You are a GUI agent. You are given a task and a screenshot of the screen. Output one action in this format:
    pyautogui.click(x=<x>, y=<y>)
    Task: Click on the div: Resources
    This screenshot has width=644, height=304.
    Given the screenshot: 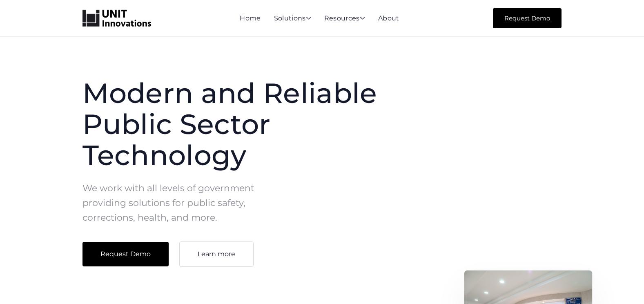 What is the action you would take?
    pyautogui.click(x=345, y=19)
    